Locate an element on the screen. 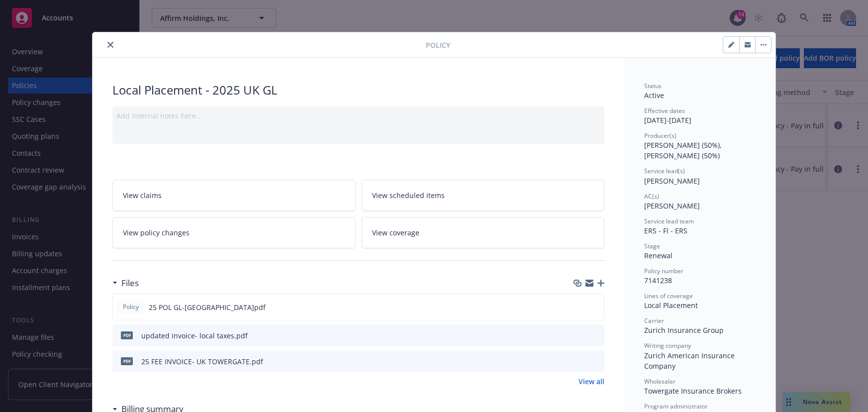 The width and height of the screenshot is (868, 412). span: View scheduled items is located at coordinates (409, 196).